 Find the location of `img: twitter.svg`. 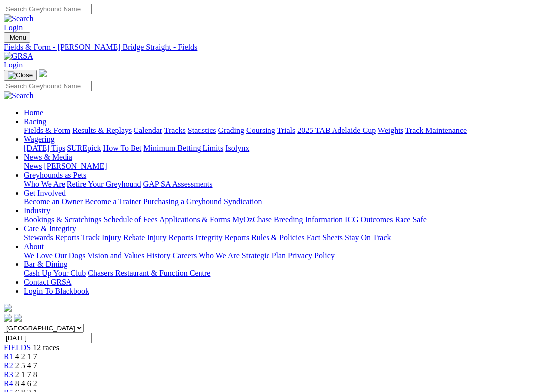

img: twitter.svg is located at coordinates (18, 317).